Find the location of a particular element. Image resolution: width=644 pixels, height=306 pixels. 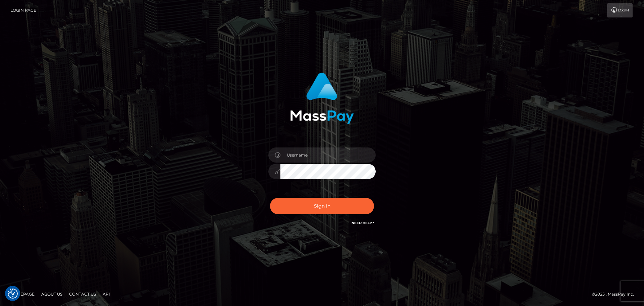

a: API is located at coordinates (106, 294).